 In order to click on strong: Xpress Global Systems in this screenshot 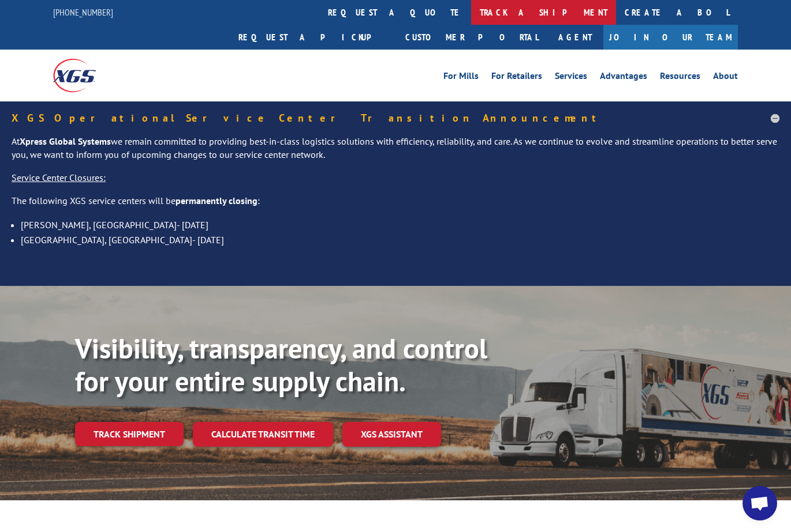, I will do `click(65, 141)`.